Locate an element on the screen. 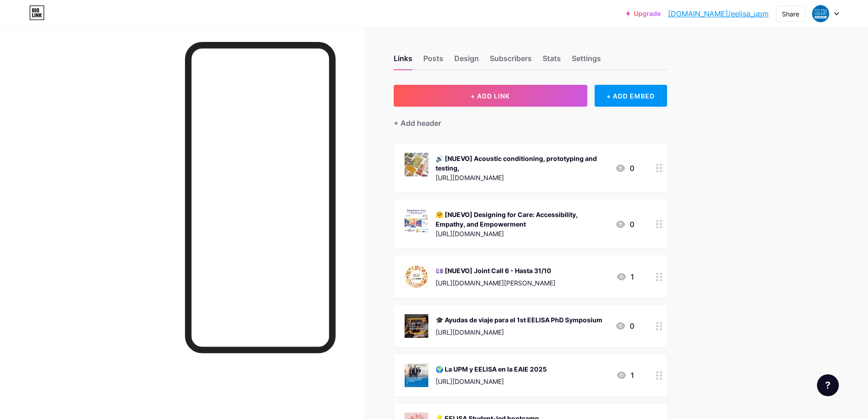 The width and height of the screenshot is (868, 419). img: eelisa_upm is located at coordinates (821, 13).